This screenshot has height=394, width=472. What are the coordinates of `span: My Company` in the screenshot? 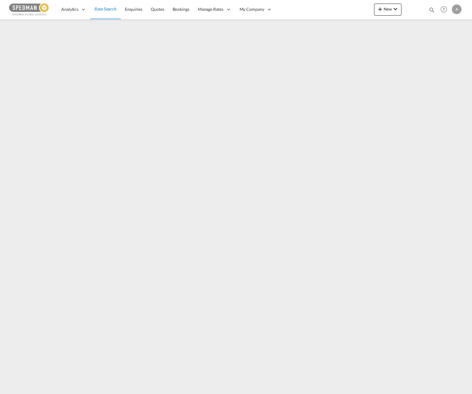 It's located at (252, 9).